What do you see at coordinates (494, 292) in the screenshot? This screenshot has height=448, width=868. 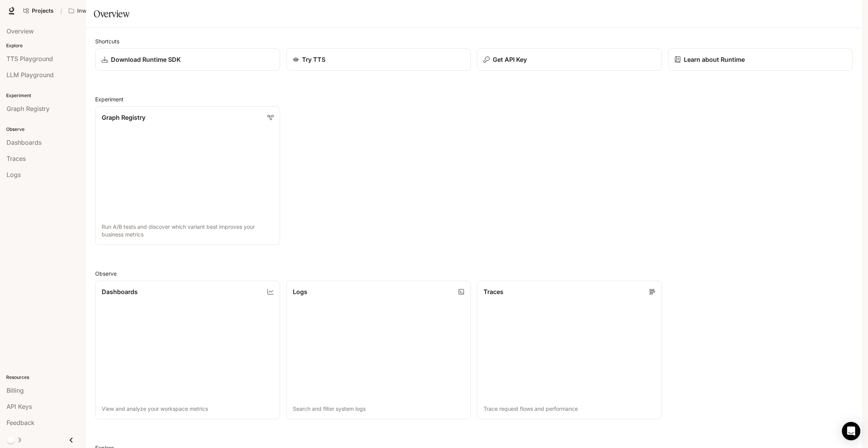 I see `p: Traces` at bounding box center [494, 292].